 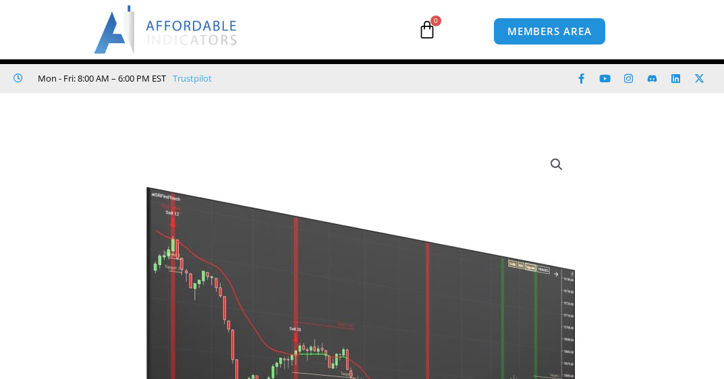 What do you see at coordinates (192, 78) in the screenshot?
I see `a: Trustpilot` at bounding box center [192, 78].